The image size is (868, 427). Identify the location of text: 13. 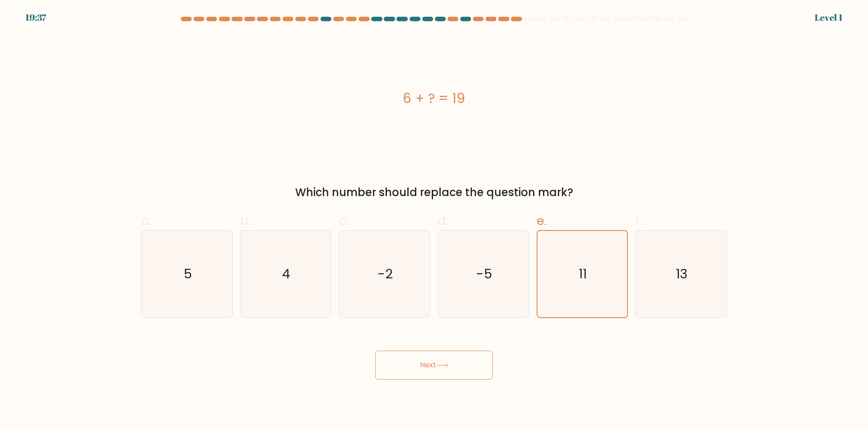
(682, 273).